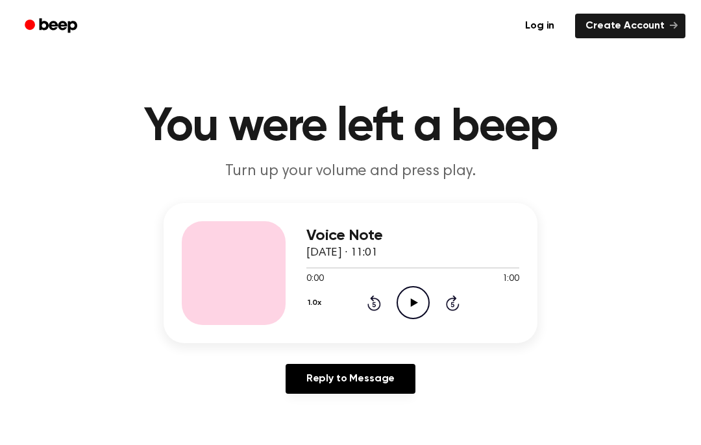 This screenshot has width=701, height=445. What do you see at coordinates (413, 236) in the screenshot?
I see `h3: Voice Note` at bounding box center [413, 236].